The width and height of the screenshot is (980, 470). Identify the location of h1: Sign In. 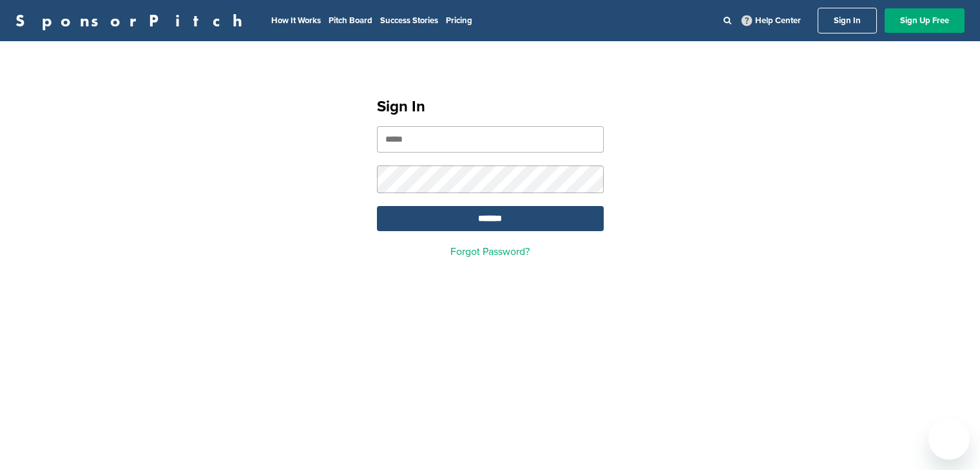
(490, 107).